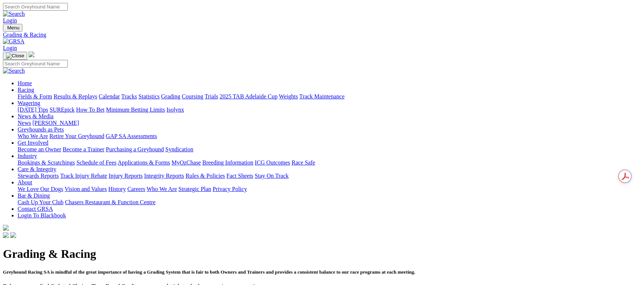 The height and width of the screenshot is (285, 644). What do you see at coordinates (329, 136) in the screenshot?
I see `div: Greyhounds as Pets` at bounding box center [329, 136].